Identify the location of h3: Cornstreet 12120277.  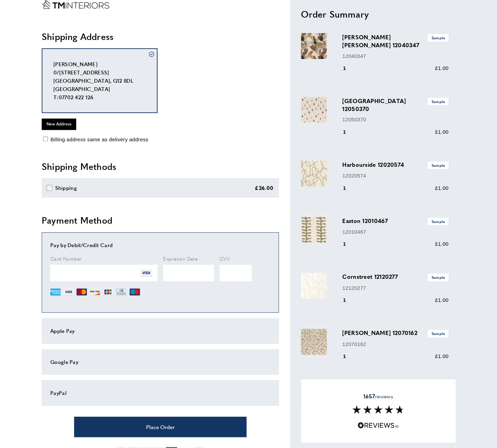
(395, 276).